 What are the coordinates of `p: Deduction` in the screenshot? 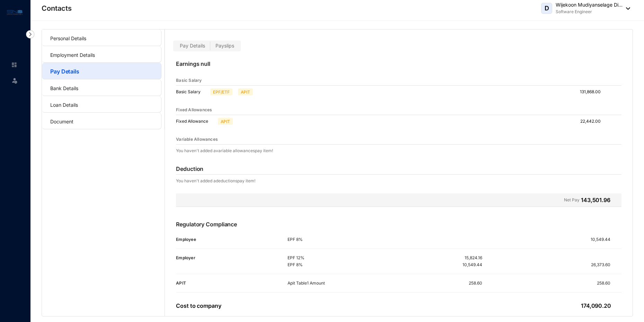 It's located at (189, 169).